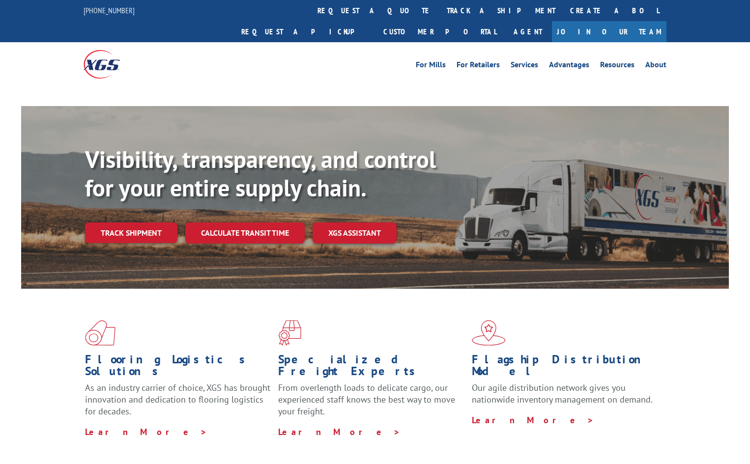 This screenshot has width=750, height=464. I want to click on a: Services, so click(524, 66).